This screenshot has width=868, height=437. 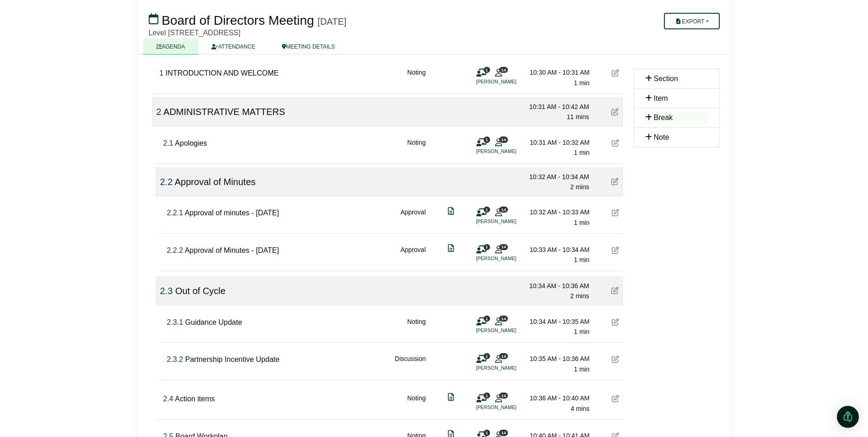 What do you see at coordinates (848, 417) in the screenshot?
I see `div: Open Intercom Messenger` at bounding box center [848, 417].